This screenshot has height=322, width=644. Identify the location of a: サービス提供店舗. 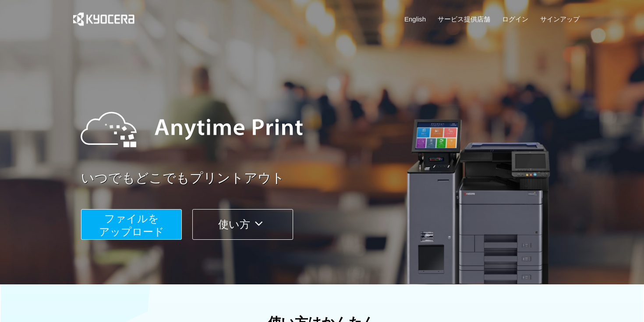
(464, 19).